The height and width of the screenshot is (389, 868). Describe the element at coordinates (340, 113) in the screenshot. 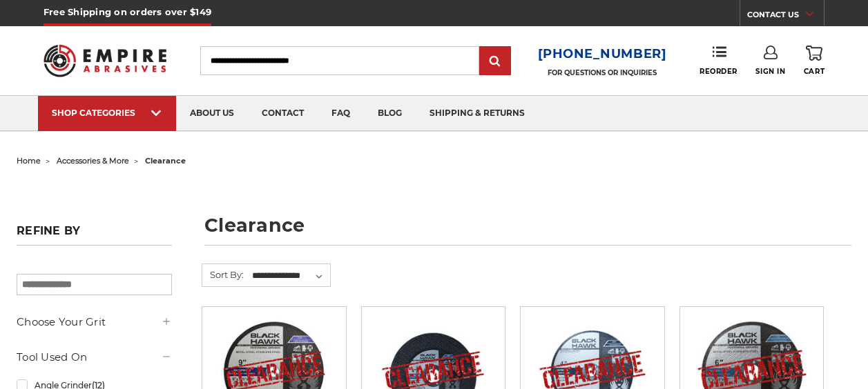

I see `a: faq` at that location.